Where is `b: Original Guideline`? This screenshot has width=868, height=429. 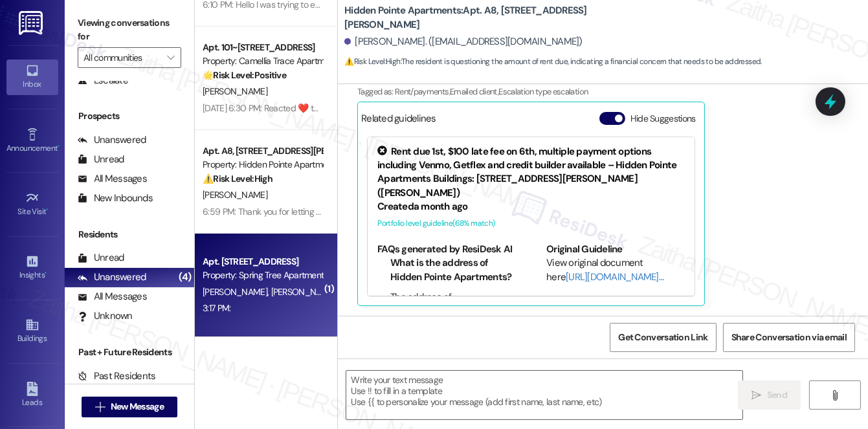 b: Original Guideline is located at coordinates (585, 249).